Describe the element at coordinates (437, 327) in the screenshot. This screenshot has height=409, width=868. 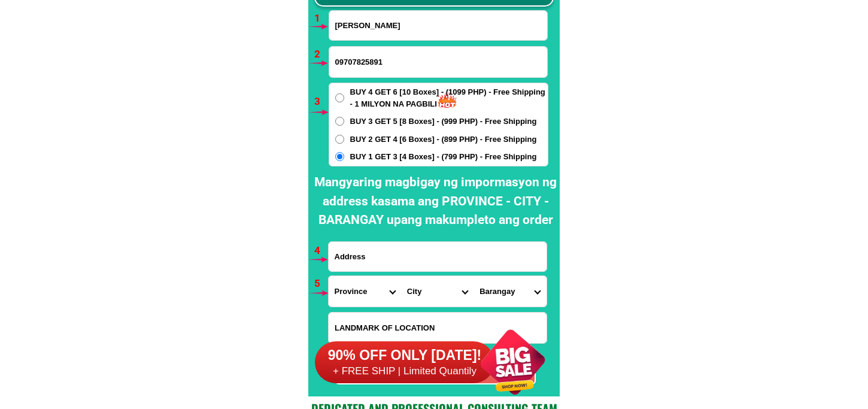
I see `input: Input LANDMARKOFLOCATION` at that location.